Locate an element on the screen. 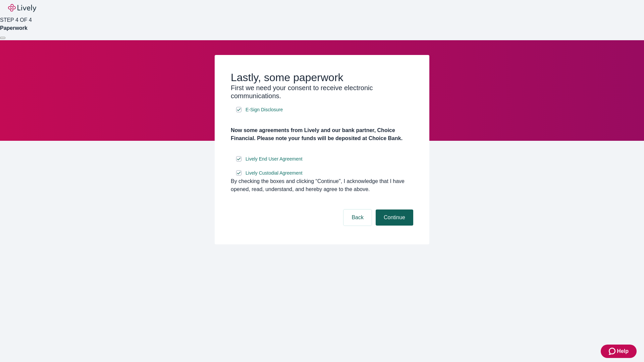 The width and height of the screenshot is (644, 362). span: Help is located at coordinates (622, 351).